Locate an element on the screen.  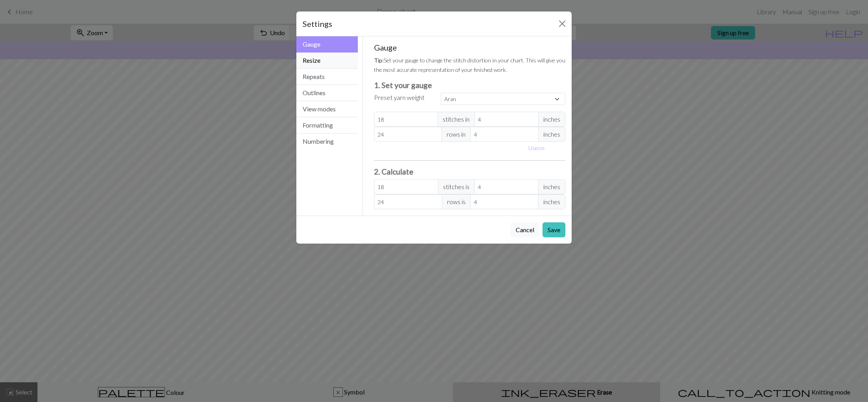
button: Formatting is located at coordinates (327, 126).